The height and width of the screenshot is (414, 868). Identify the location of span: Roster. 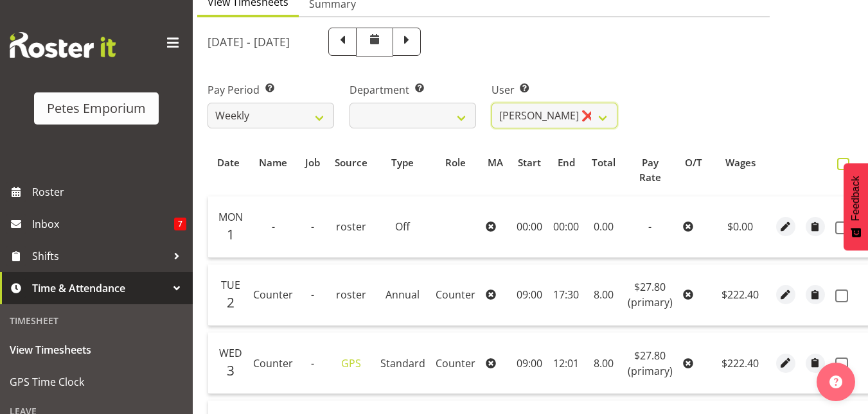
(110, 192).